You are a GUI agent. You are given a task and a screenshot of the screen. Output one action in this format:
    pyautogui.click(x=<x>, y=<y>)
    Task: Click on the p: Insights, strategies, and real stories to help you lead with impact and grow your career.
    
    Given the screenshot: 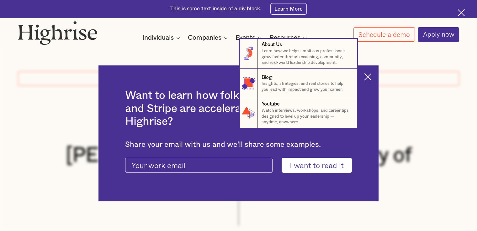 What is the action you would take?
    pyautogui.click(x=306, y=86)
    